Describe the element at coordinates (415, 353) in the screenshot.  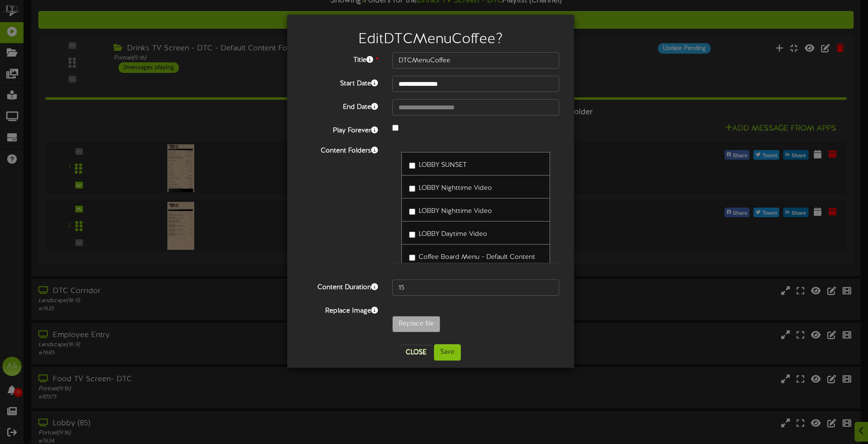
I see `button: Close` at that location.